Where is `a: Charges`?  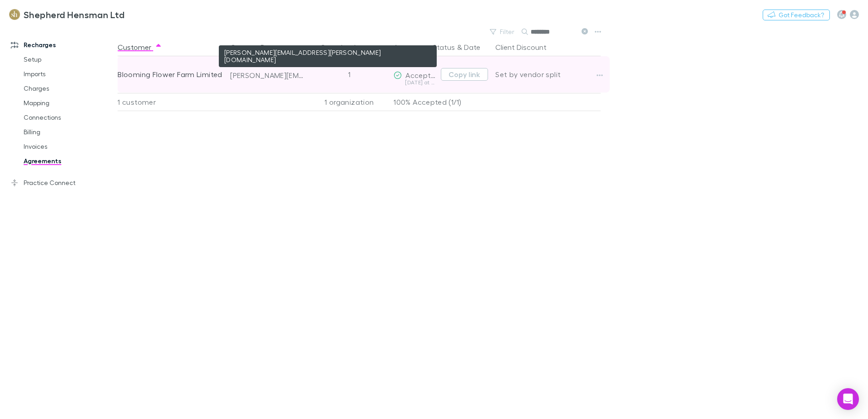
a: Charges is located at coordinates (68, 89).